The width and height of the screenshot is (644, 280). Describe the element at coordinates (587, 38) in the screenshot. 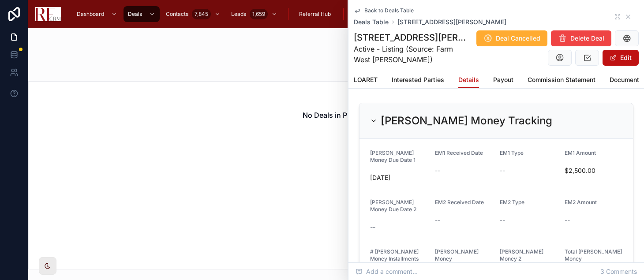

I see `span: Delete Deal` at that location.